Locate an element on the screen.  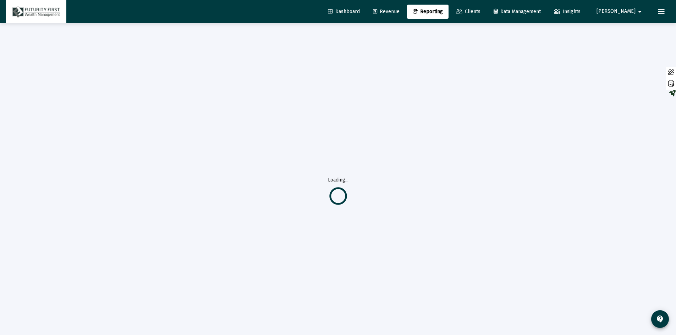
a: Dashboard is located at coordinates (344, 12).